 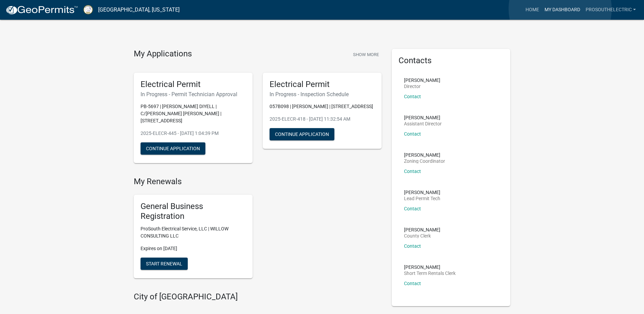 I want to click on a: Home, so click(x=532, y=10).